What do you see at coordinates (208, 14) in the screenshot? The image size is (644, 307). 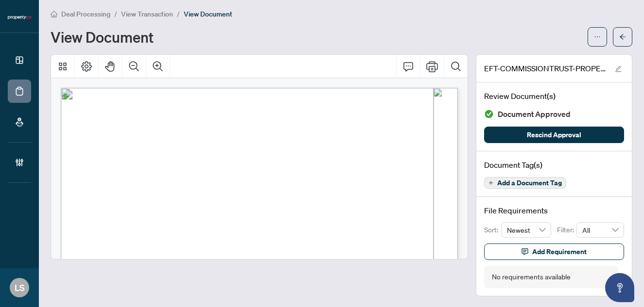 I see `span: View Document` at bounding box center [208, 14].